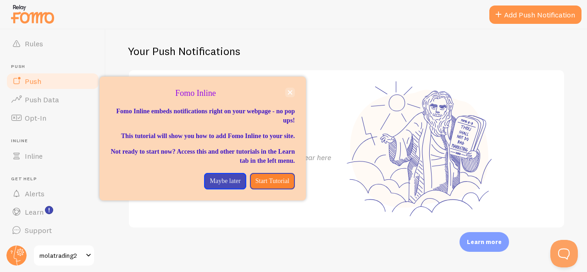 The width and height of the screenshot is (587, 272). What do you see at coordinates (53, 118) in the screenshot?
I see `a: Opt-In` at bounding box center [53, 118].